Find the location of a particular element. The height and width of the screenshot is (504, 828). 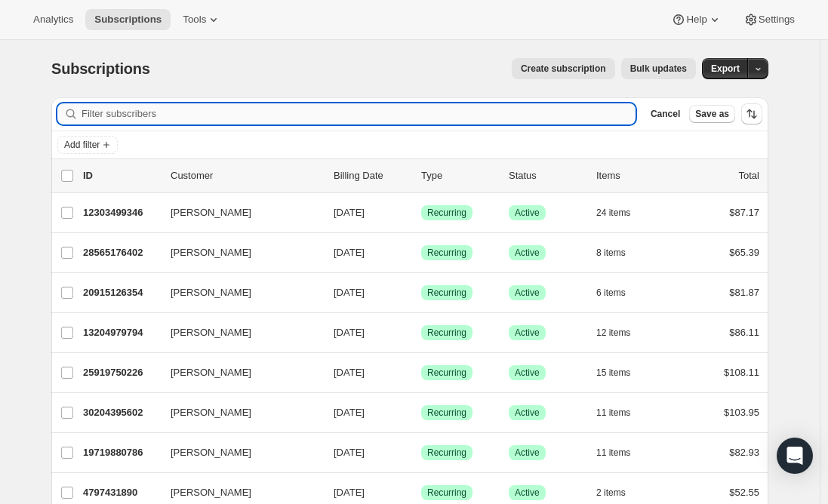

button: 2 items is located at coordinates (619, 493).